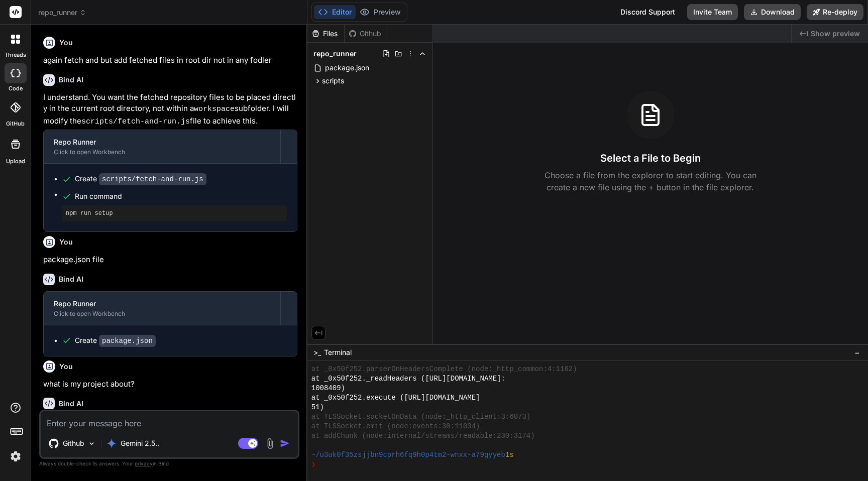 The height and width of the screenshot is (481, 868). I want to click on div: Github, so click(365, 33).